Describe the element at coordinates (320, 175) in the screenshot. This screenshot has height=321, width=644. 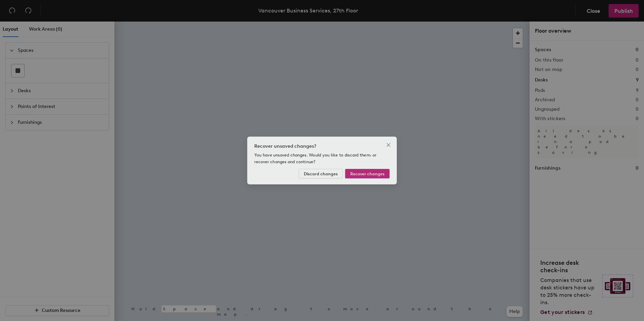
I see `button: Discard changes` at that location.